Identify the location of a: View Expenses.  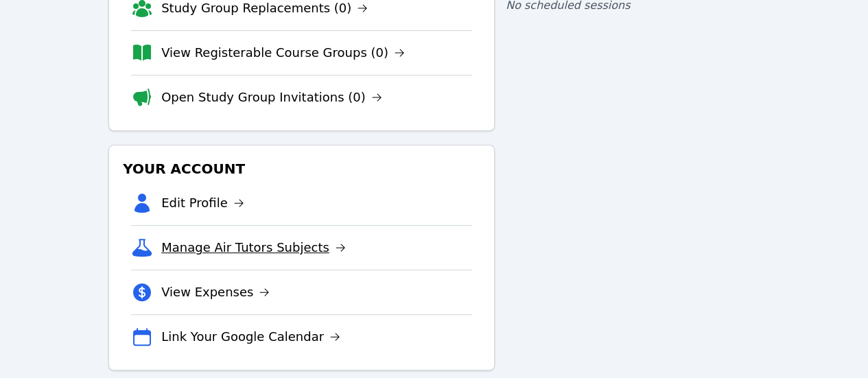
(215, 292).